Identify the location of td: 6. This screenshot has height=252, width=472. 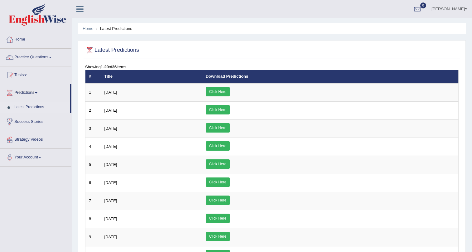
(93, 183).